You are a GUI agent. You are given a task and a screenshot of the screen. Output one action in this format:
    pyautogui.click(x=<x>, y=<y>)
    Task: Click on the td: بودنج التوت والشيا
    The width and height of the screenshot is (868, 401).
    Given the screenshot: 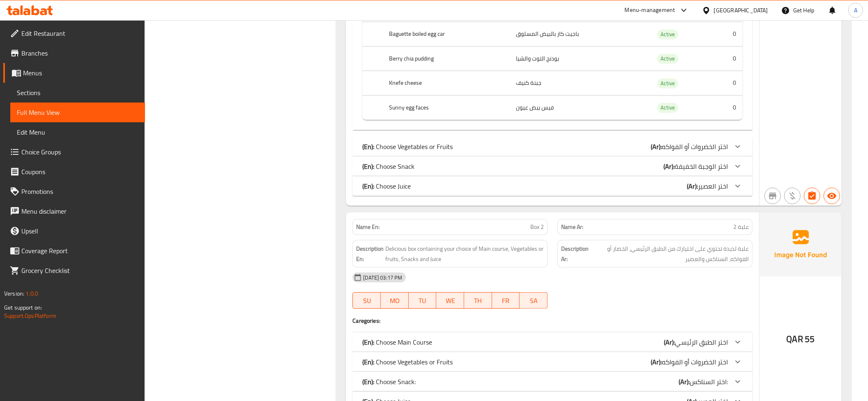 What is the action you would take?
    pyautogui.click(x=578, y=59)
    